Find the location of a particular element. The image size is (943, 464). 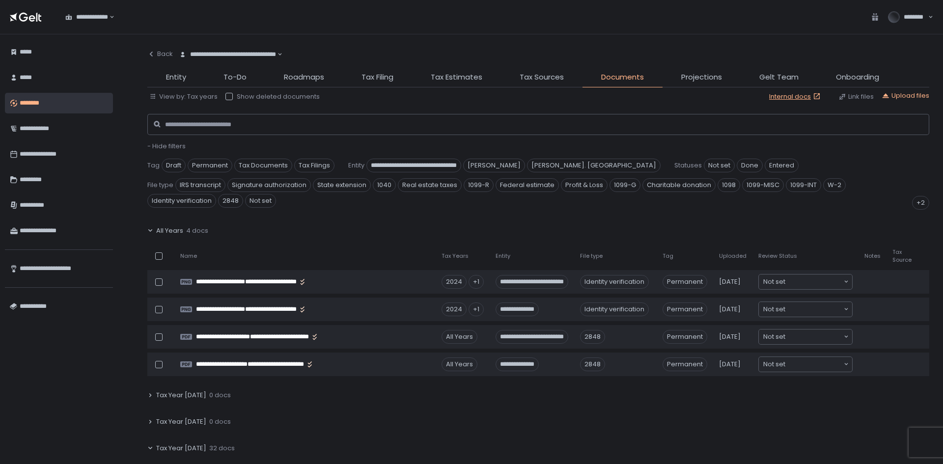

button: Back is located at coordinates (160, 54).